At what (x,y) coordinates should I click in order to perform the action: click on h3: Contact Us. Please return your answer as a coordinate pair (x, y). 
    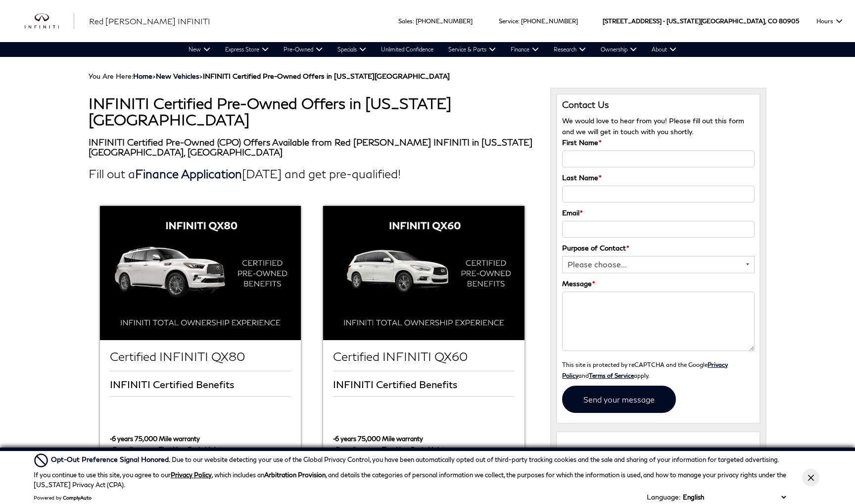
    Looking at the image, I should click on (658, 104).